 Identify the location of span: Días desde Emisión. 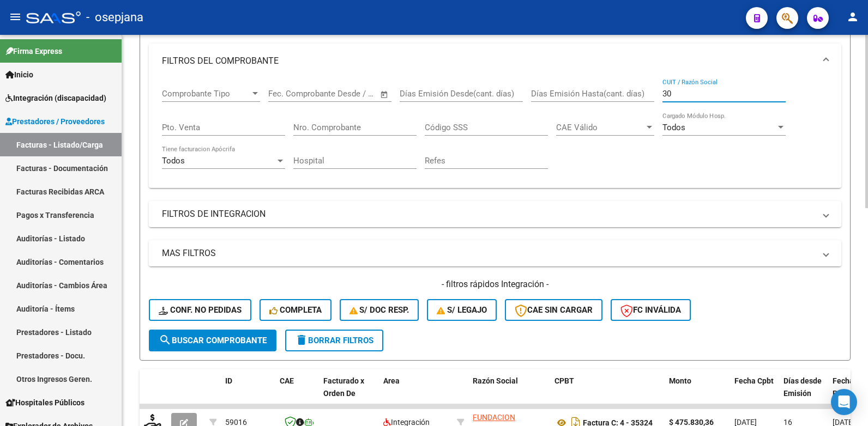
(803, 387).